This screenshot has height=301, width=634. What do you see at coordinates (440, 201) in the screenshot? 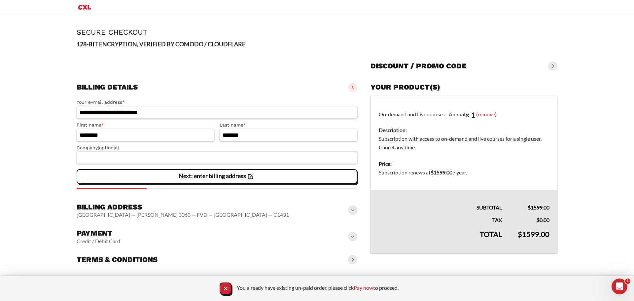
I see `th: Subtotal` at bounding box center [440, 201].